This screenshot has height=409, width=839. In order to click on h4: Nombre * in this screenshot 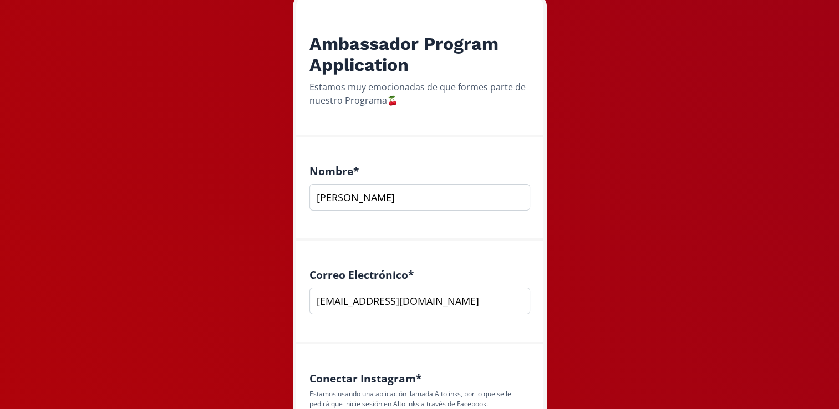, I will do `click(420, 171)`.